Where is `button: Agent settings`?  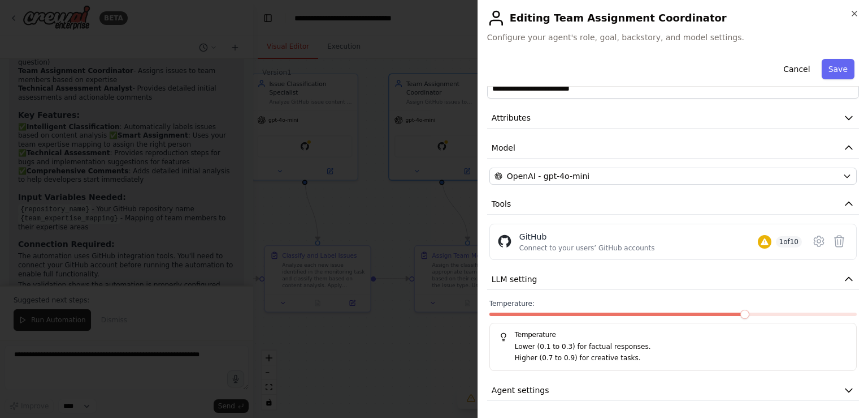 button: Agent settings is located at coordinates (673, 390).